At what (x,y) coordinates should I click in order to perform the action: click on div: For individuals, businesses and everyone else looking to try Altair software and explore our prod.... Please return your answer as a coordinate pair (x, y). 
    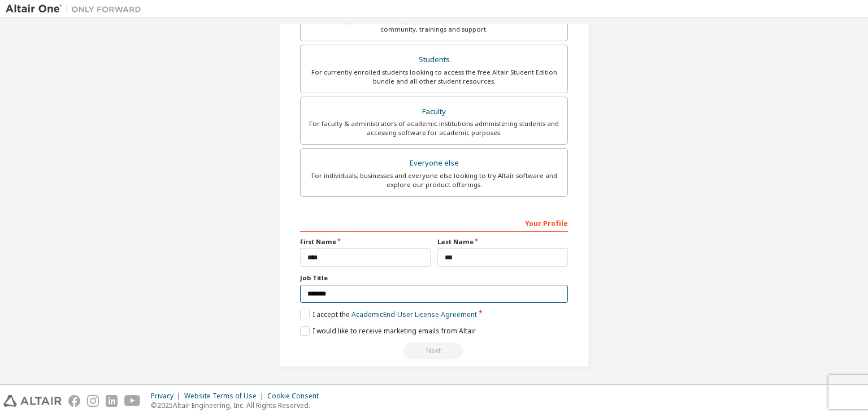
    Looking at the image, I should click on (434, 181).